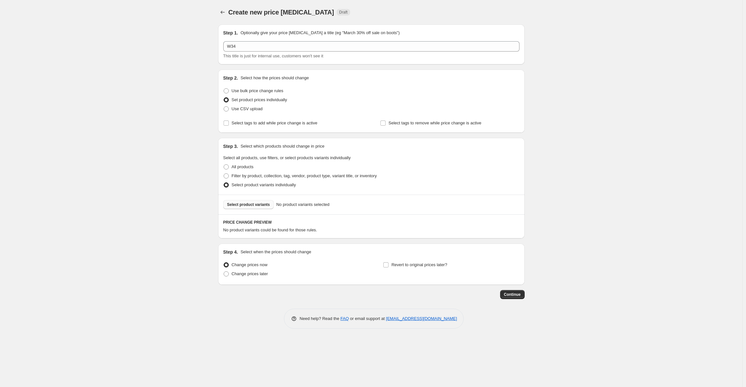 This screenshot has width=746, height=387. I want to click on p: Select how the prices should change, so click(274, 78).